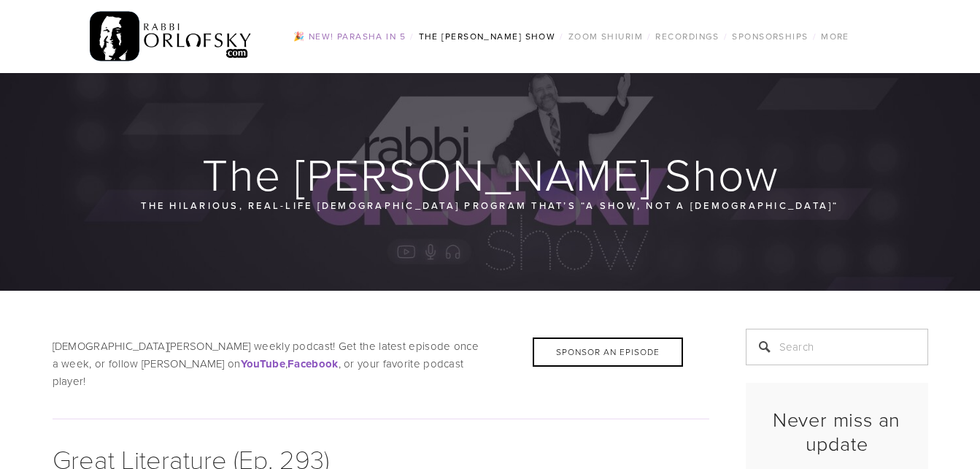 The image size is (980, 469). Describe the element at coordinates (686, 37) in the screenshot. I see `a: Recordings` at that location.